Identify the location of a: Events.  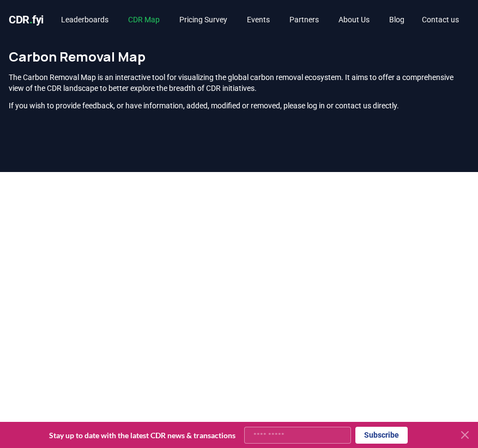
(258, 20).